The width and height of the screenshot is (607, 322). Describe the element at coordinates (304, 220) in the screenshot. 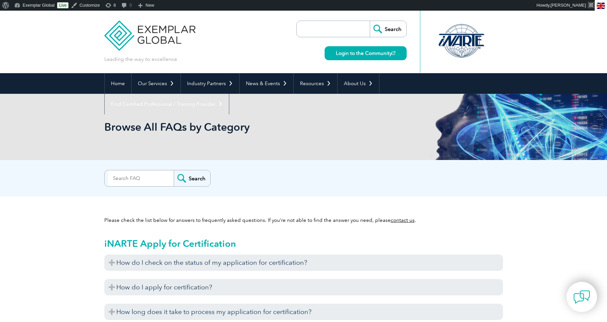

I see `p: Please check the list below for answers to frequently asked questions. If you’re not able to find...` at that location.